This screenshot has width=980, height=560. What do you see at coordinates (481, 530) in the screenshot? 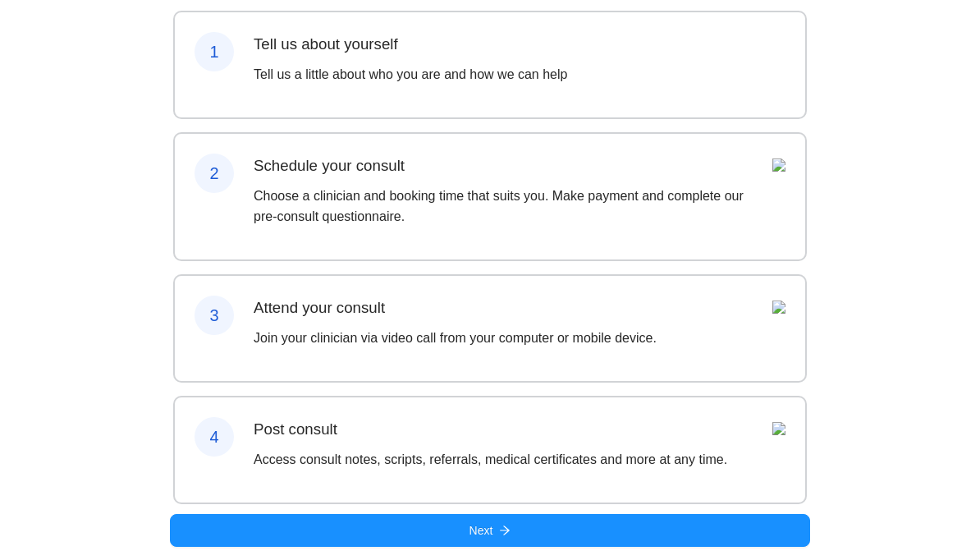
I see `span: Next` at bounding box center [481, 530].